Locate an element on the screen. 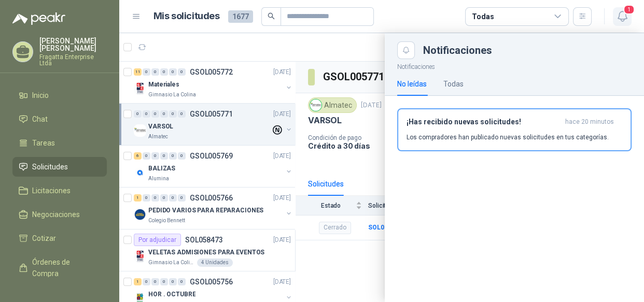 The height and width of the screenshot is (302, 644). img: Logo peakr is located at coordinates (39, 19).